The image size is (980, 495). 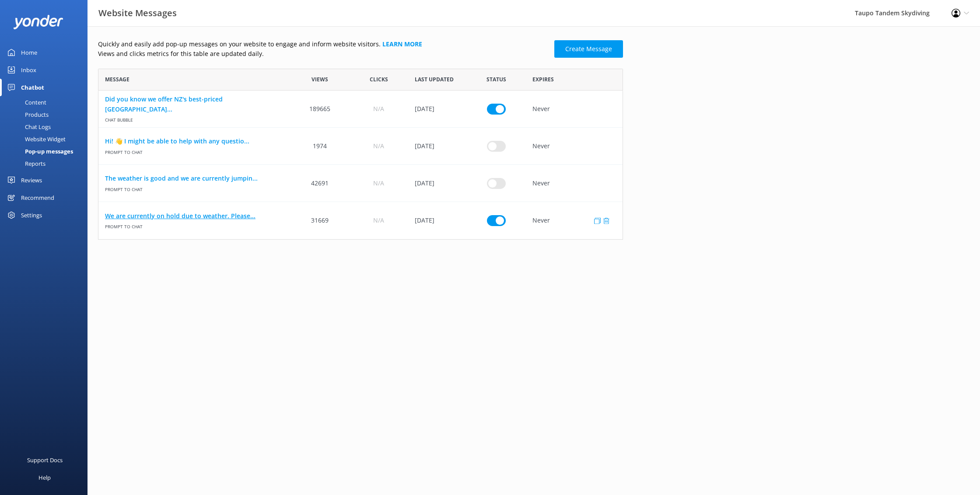 What do you see at coordinates (32, 180) in the screenshot?
I see `div: Reviews` at bounding box center [32, 180].